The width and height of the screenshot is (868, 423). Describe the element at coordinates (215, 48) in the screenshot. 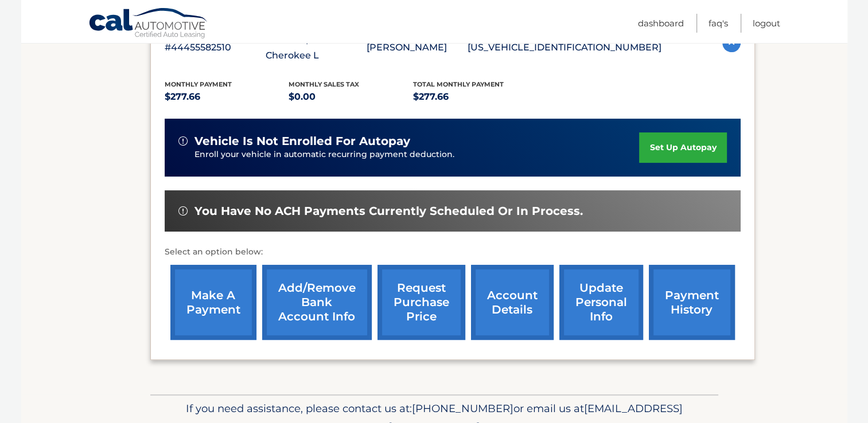

I see `p: #44455582510` at that location.